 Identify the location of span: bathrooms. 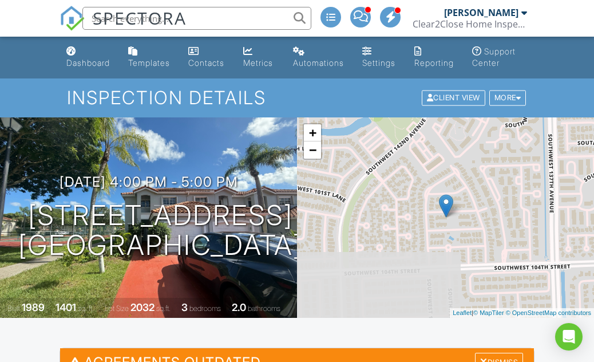
(264, 308).